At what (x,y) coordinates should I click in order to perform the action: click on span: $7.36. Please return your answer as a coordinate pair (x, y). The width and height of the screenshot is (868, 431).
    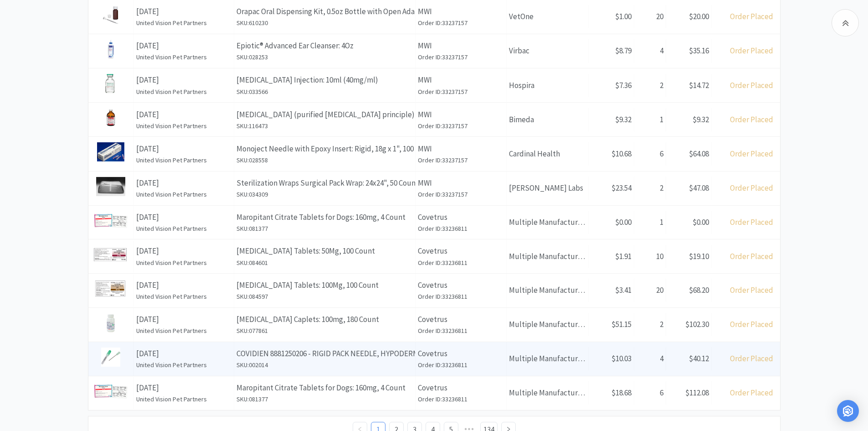
    Looking at the image, I should click on (623, 85).